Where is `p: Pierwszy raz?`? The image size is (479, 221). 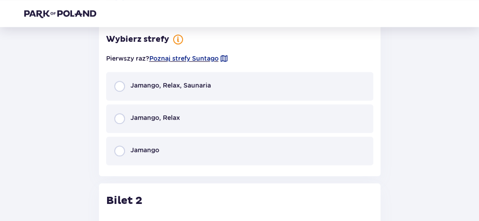
p: Pierwszy raz? is located at coordinates (167, 58).